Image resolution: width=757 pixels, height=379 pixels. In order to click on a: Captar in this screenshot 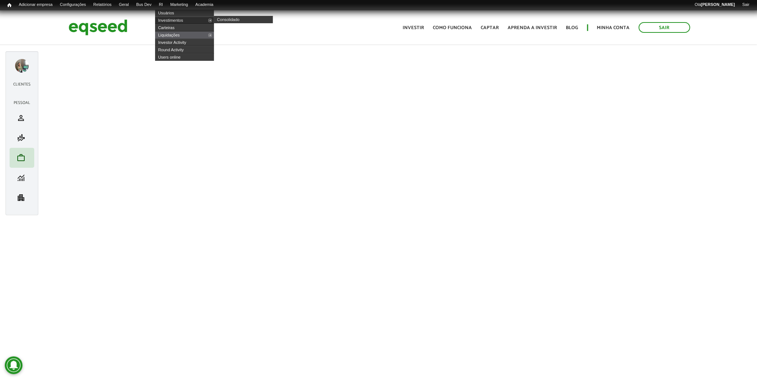, I will do `click(490, 28)`.